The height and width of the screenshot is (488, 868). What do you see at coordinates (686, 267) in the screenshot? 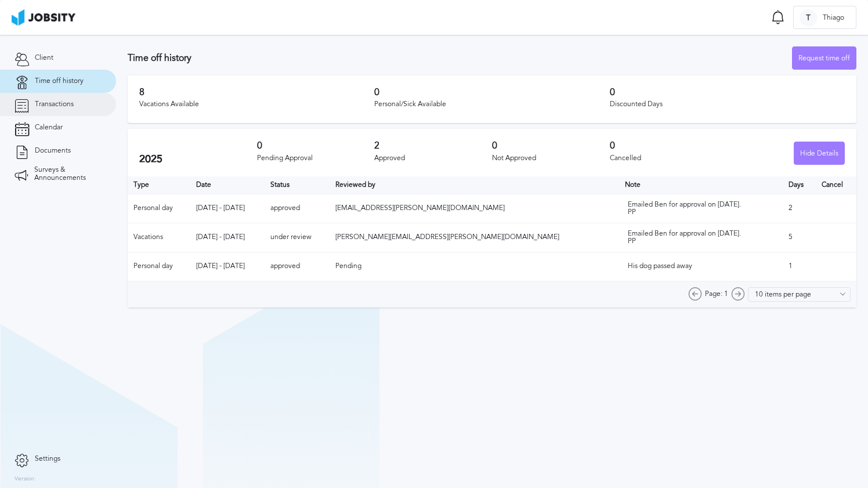
I see `div: His dog passed away` at bounding box center [686, 267].